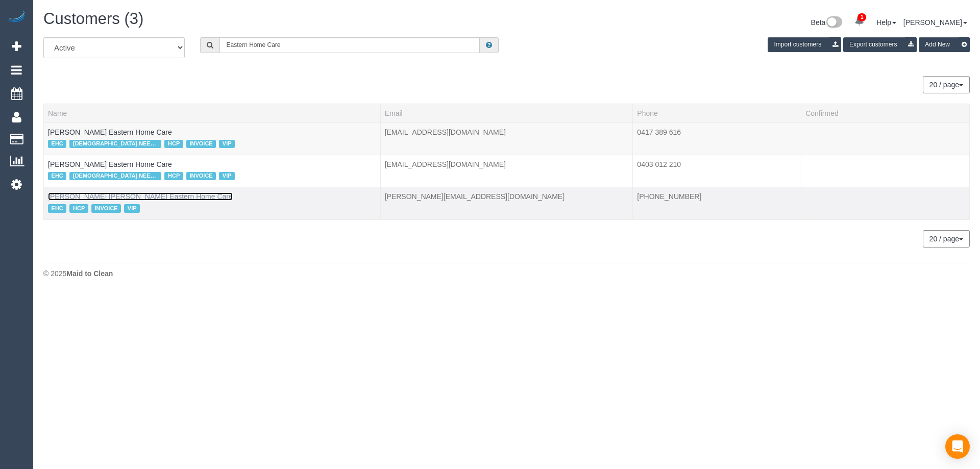 The height and width of the screenshot is (469, 980). Describe the element at coordinates (886, 23) in the screenshot. I see `a: Help` at that location.